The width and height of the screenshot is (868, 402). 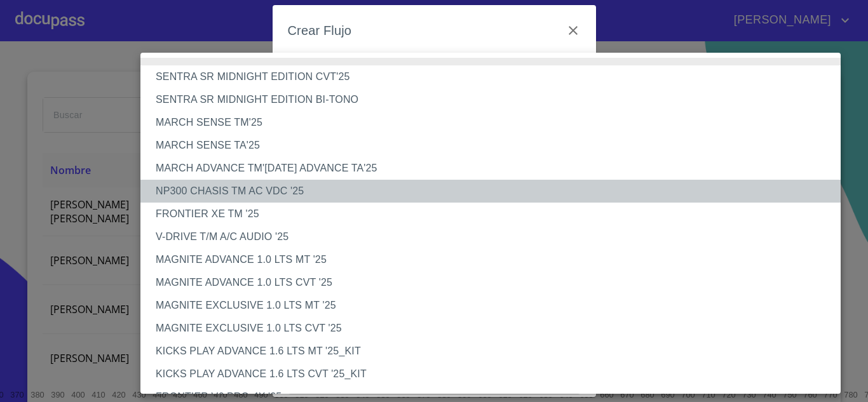 What do you see at coordinates (495, 260) in the screenshot?
I see `li: MAGNITE ADVANCE 1.0 LTS MT '25` at bounding box center [495, 260].